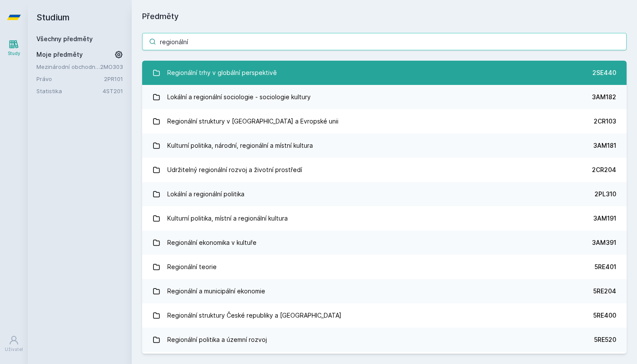 The width and height of the screenshot is (637, 364). I want to click on h1: Předměty, so click(384, 16).